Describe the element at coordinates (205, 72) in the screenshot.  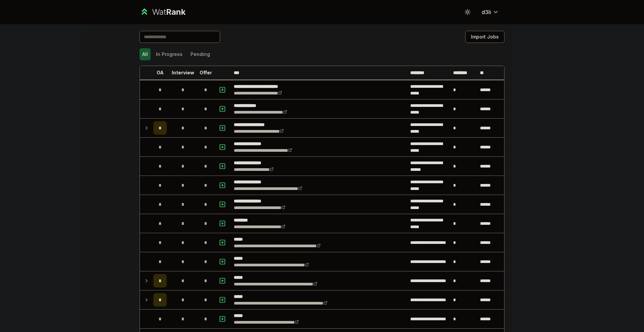
I see `p: Offer` at that location.